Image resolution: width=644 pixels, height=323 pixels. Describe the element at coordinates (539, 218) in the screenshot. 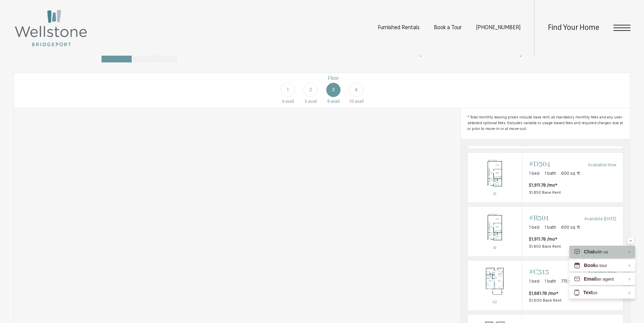

I see `span: #B301` at that location.